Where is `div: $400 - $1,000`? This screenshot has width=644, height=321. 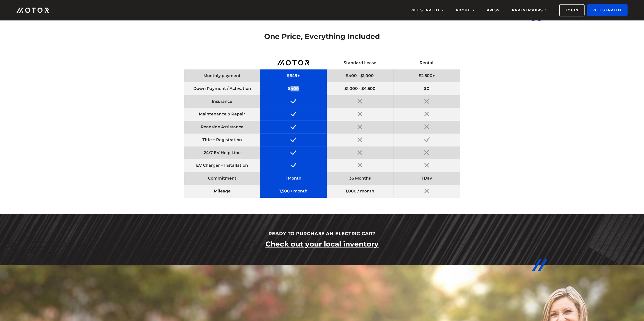
div: $400 - $1,000 is located at coordinates (360, 76).